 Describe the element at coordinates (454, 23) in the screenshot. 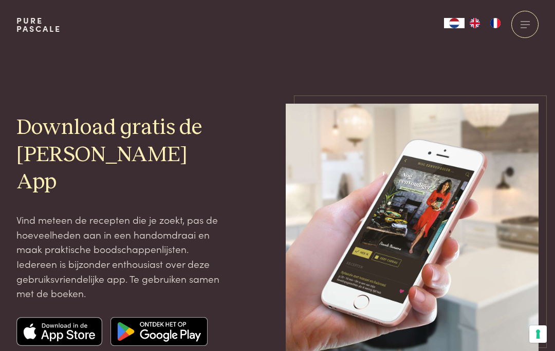

I see `a: NL` at that location.